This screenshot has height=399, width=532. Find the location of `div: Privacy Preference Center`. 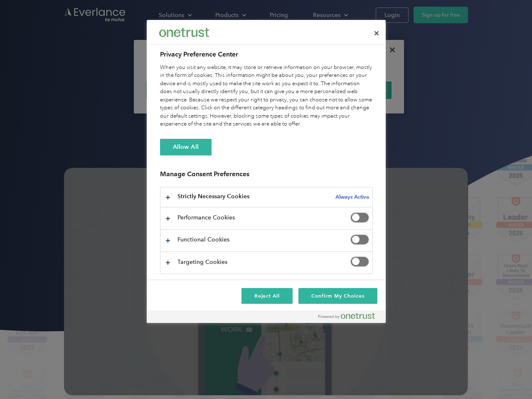

div: Privacy Preference Center is located at coordinates (266, 171).